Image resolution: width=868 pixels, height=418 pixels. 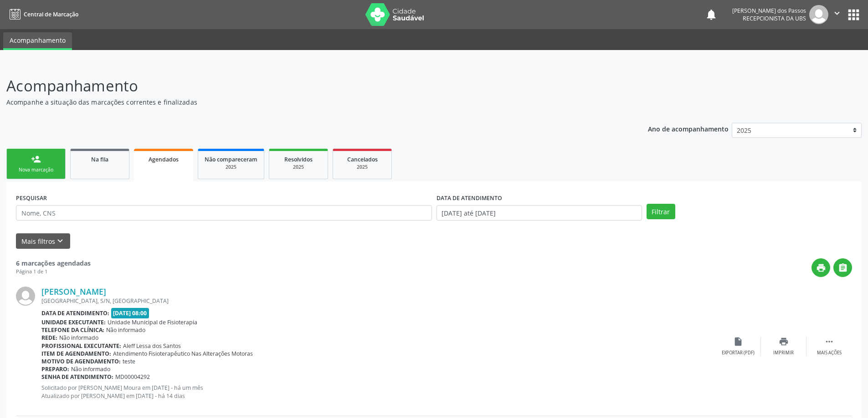 What do you see at coordinates (42, 241) in the screenshot?
I see `button: Mais filtroskeyboard_arrow_down` at bounding box center [42, 241].